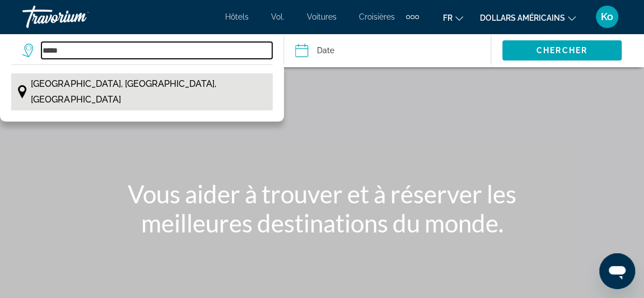  What do you see at coordinates (322, 17) in the screenshot?
I see `font: Voitures` at bounding box center [322, 17].